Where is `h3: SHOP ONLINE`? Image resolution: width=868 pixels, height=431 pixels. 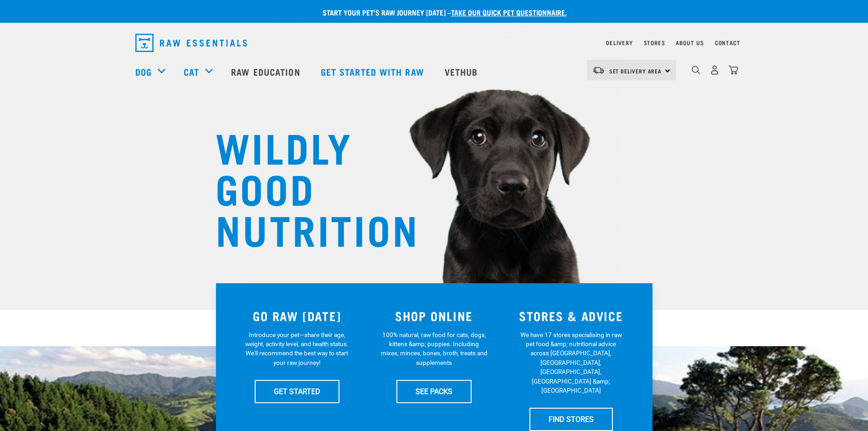
h3: SHOP ONLINE is located at coordinates (434, 315).